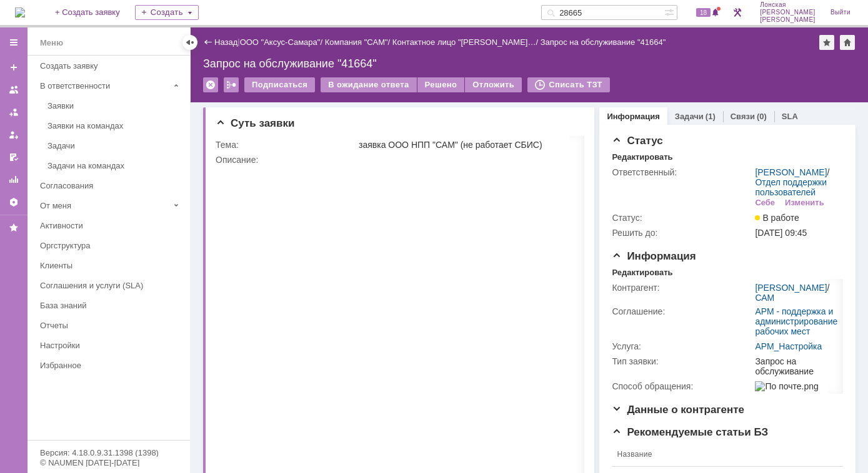 The width and height of the screenshot is (868, 473). Describe the element at coordinates (111, 305) in the screenshot. I see `a: База знаний` at that location.